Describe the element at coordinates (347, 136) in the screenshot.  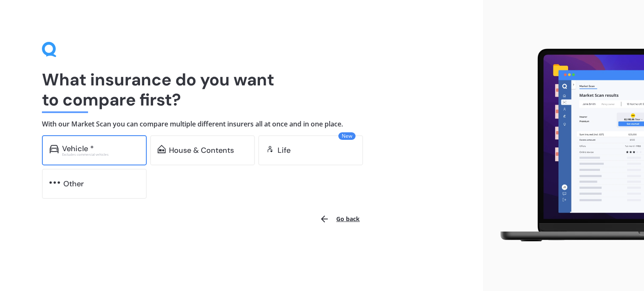
I see `span: New` at that location.